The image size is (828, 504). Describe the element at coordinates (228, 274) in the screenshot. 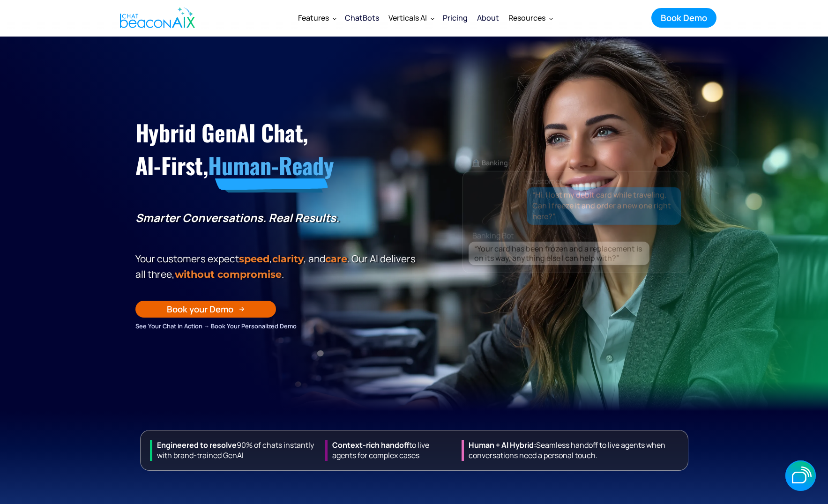

I see `span: without compromise` at that location.